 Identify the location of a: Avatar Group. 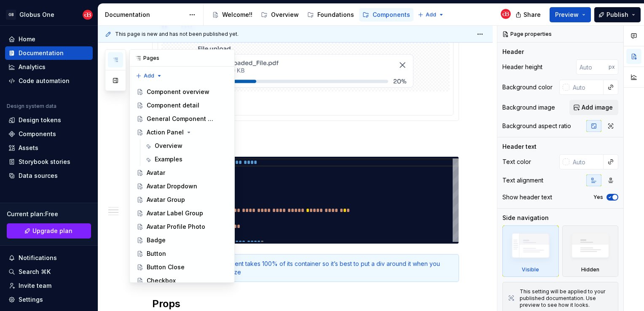
(182, 200).